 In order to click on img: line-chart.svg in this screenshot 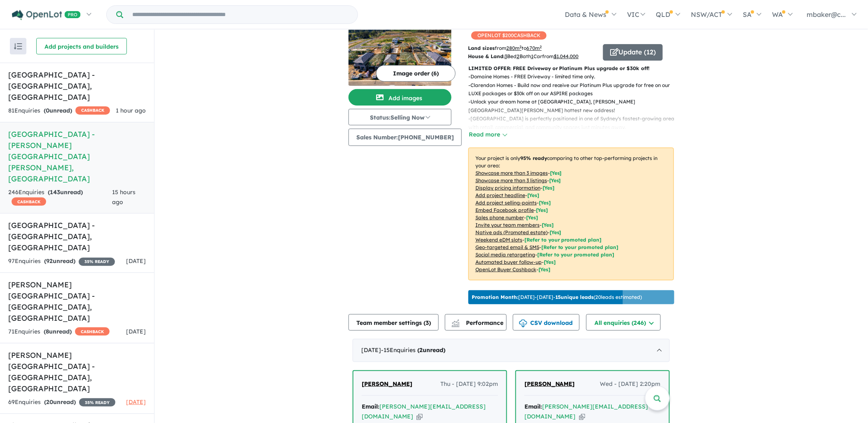, I will do `click(456, 321)`.